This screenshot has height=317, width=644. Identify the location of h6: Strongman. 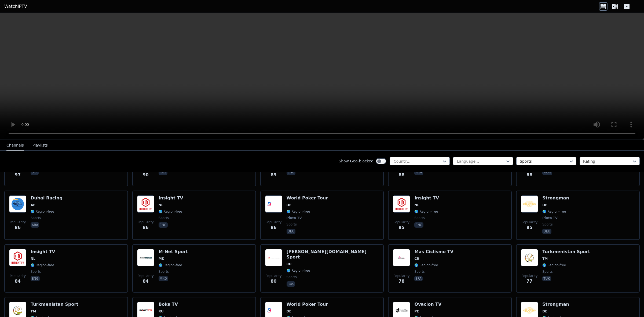
(556, 198).